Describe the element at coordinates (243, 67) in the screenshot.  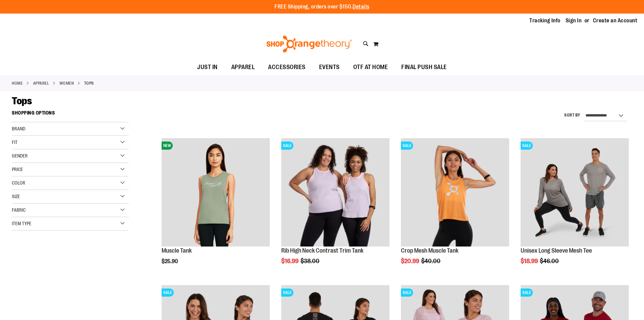
I see `span: APPAREL` at that location.